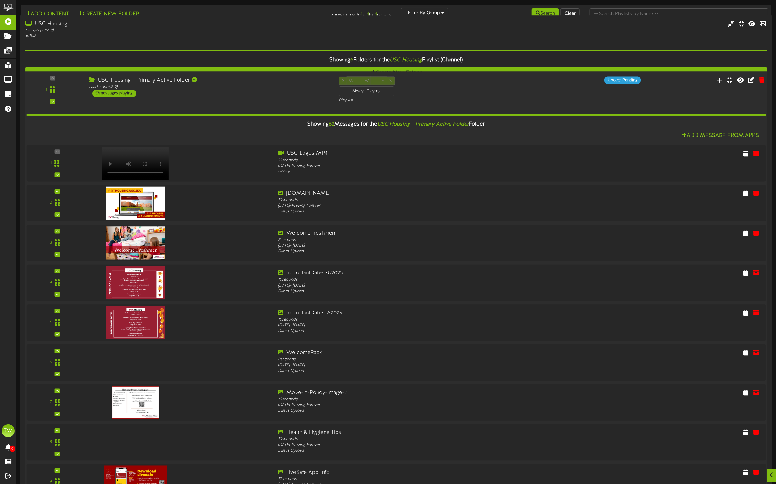  I want to click on input: -- Search Playlists by Name --, so click(679, 14).